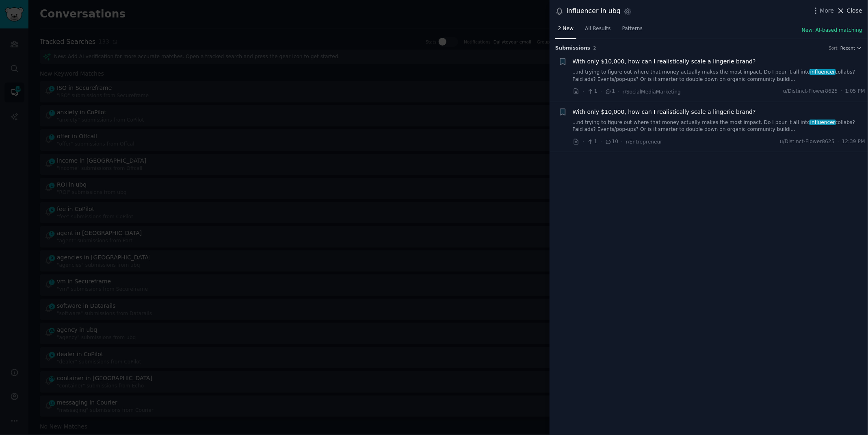  I want to click on div: influencer in ubq, so click(593, 11).